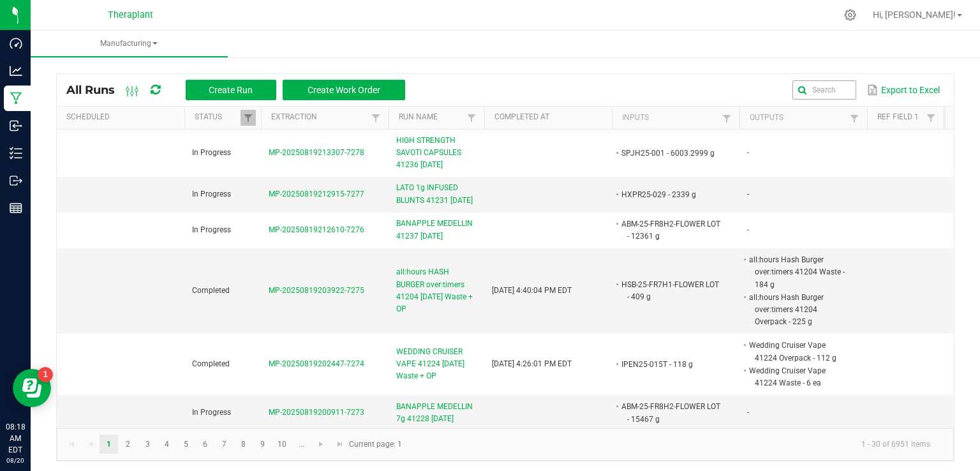 The image size is (980, 471). Describe the element at coordinates (186, 445) in the screenshot. I see `a: Page 5` at that location.